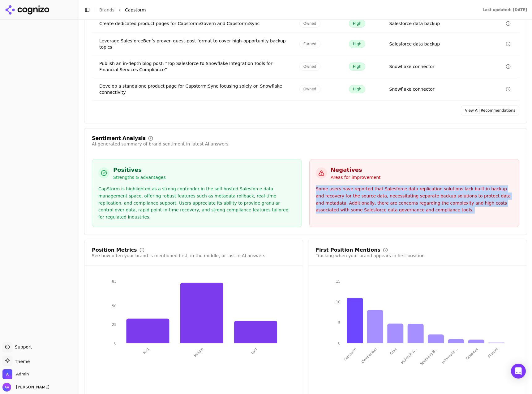 This screenshot has height=394, width=532. I want to click on div: Some users have reported that Salesforce data replication solutions lack built-in backup and reco..., so click(414, 199).